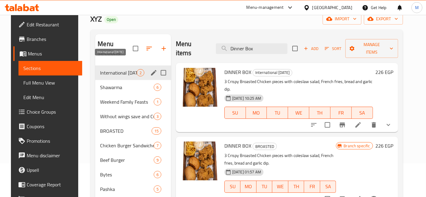 The image size is (426, 197). I want to click on span: WE, so click(280, 187).